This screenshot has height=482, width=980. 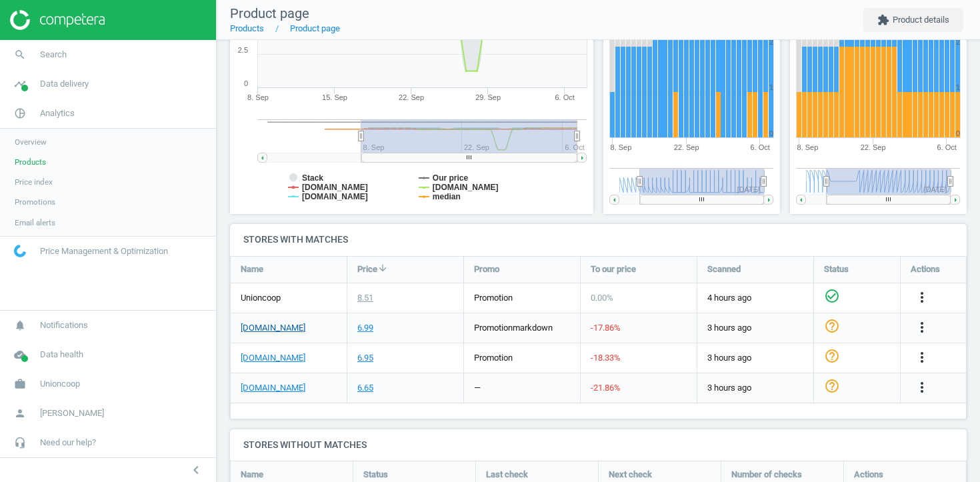 What do you see at coordinates (630, 474) in the screenshot?
I see `span: Next check` at bounding box center [630, 474].